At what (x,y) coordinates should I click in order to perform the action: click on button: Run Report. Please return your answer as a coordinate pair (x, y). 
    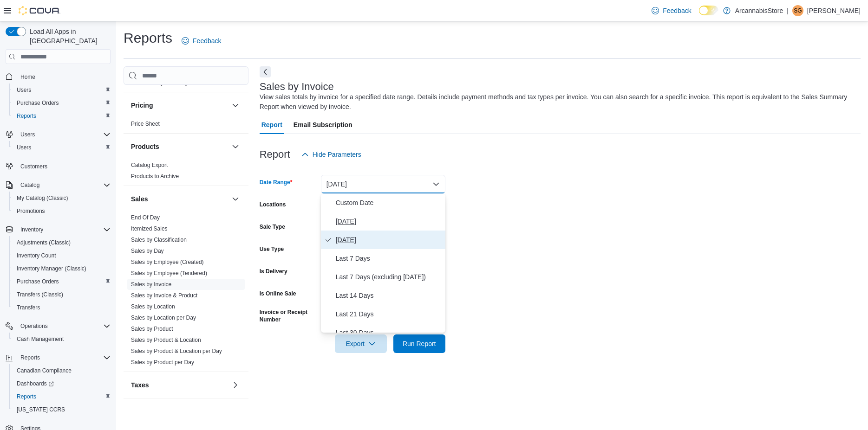
    Looking at the image, I should click on (419, 344).